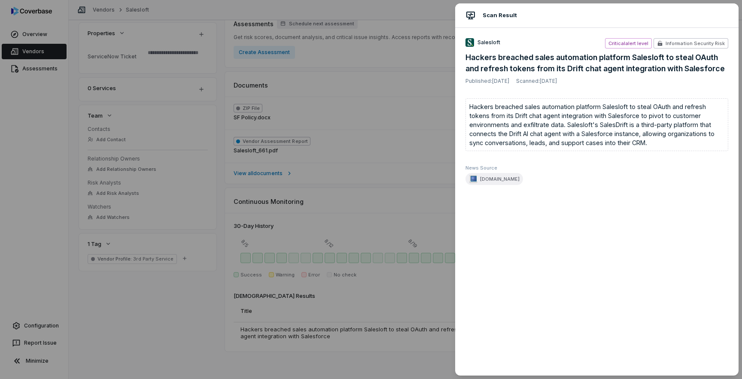 The image size is (742, 379). What do you see at coordinates (473, 179) in the screenshot?
I see `img: faviconV2` at bounding box center [473, 179].